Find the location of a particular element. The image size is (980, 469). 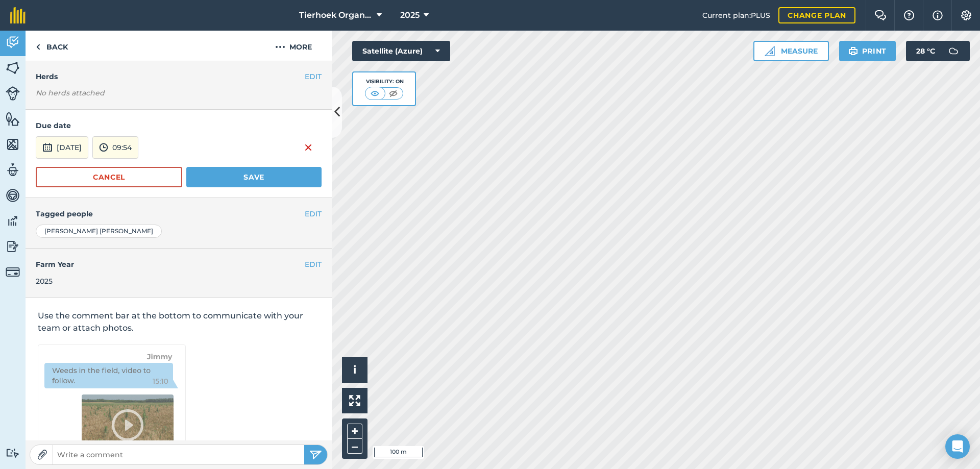

h4: Due date is located at coordinates (179, 125).